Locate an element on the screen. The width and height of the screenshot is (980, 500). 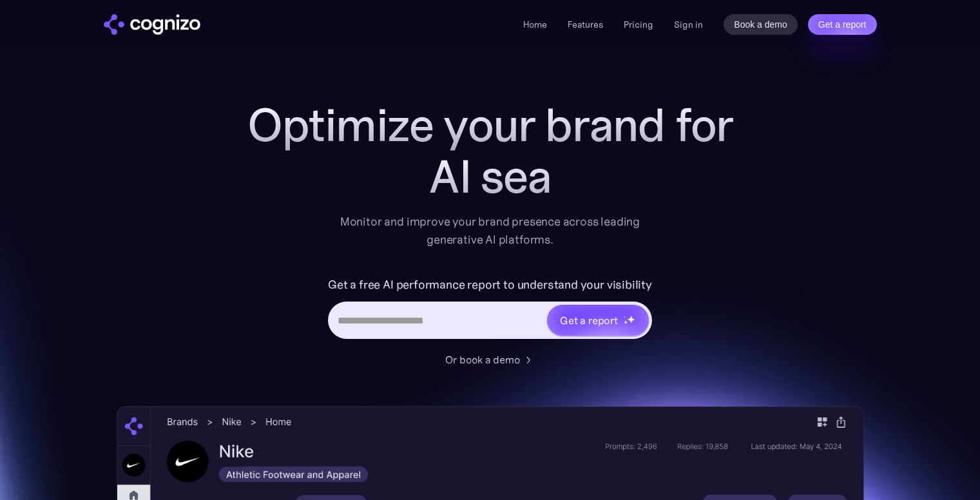
h1: Optimize your brand for is located at coordinates (490, 125).